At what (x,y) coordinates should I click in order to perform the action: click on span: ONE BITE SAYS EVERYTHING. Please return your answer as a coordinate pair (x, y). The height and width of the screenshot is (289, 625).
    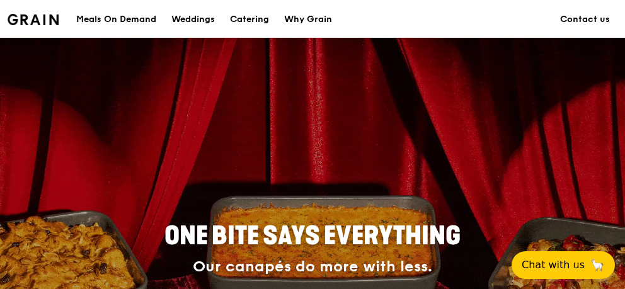
    Looking at the image, I should click on (313, 236).